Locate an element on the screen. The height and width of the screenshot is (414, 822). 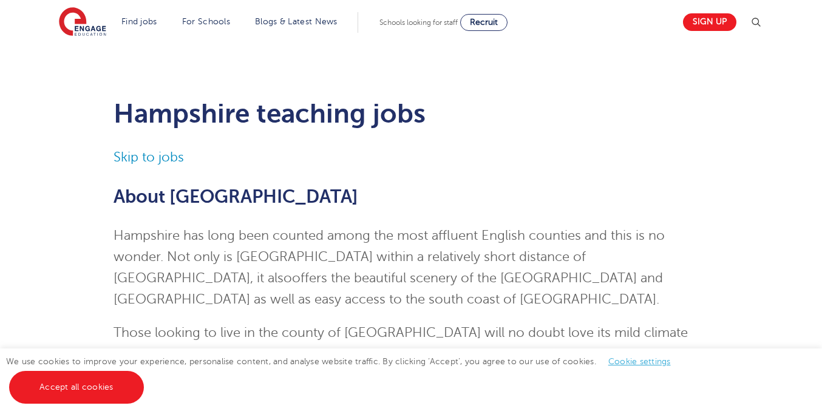
span: Hampshire has long been counted among the most affluent English counties and this is no wonder. N... is located at coordinates (389, 257).